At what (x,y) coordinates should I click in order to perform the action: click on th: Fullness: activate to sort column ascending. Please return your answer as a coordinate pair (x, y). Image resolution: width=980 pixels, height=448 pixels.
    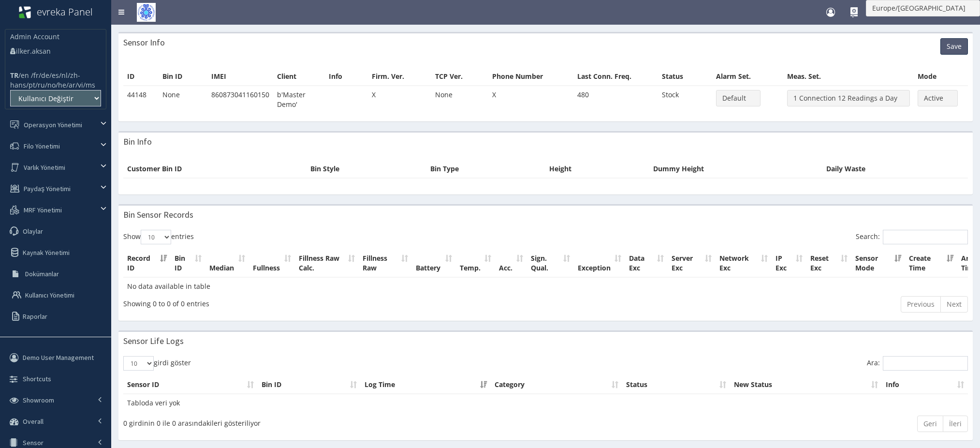
    Looking at the image, I should click on (272, 263).